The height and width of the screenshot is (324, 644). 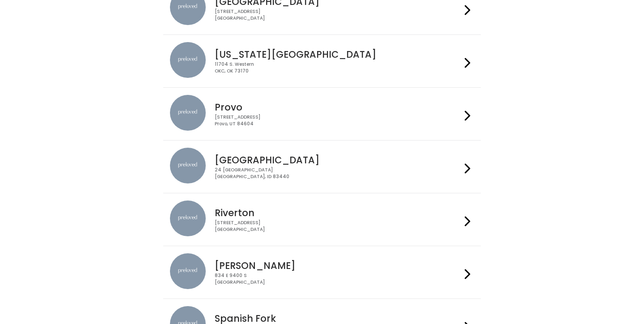 I want to click on div: 11704 S. Western OKC, OK 73170, so click(x=338, y=67).